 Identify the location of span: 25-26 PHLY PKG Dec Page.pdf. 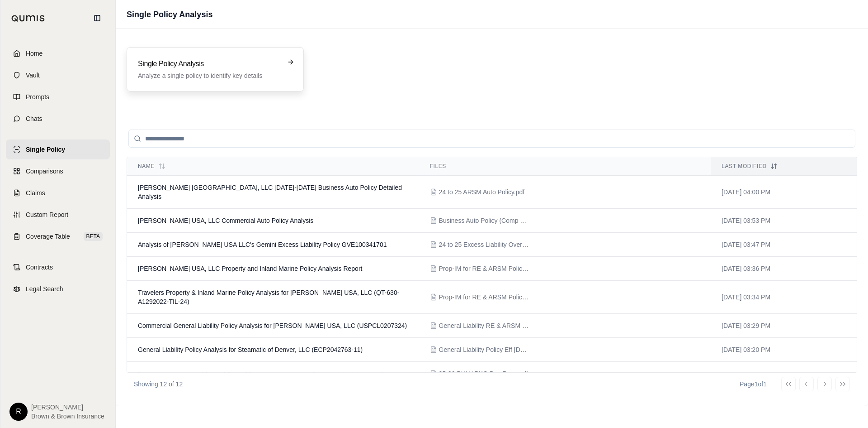
(483, 373).